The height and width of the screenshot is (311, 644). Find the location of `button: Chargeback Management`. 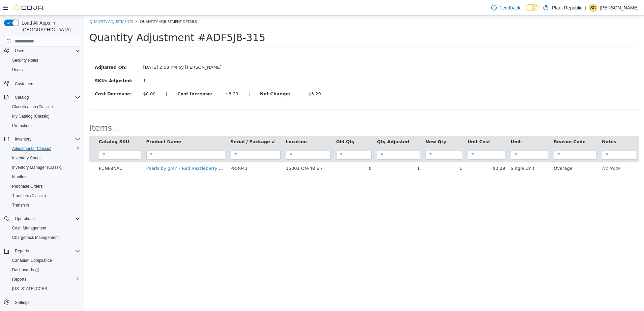

button: Chargeback Management is located at coordinates (45, 238).